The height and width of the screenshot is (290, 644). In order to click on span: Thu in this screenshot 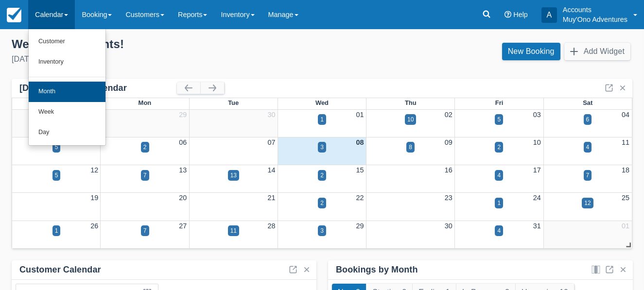, I will do `click(411, 102)`.